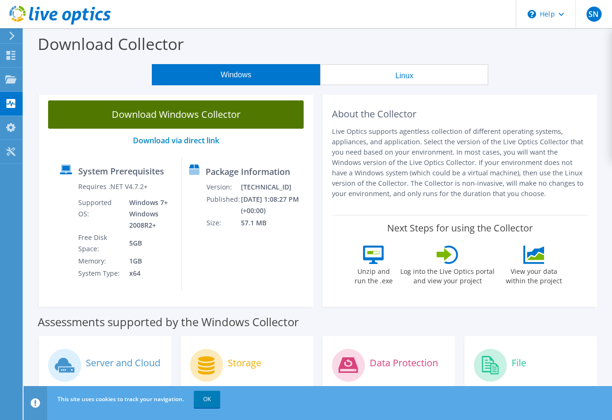 The image size is (612, 420). What do you see at coordinates (168, 322) in the screenshot?
I see `label: Assessments supported by the Windows Collector` at bounding box center [168, 322].